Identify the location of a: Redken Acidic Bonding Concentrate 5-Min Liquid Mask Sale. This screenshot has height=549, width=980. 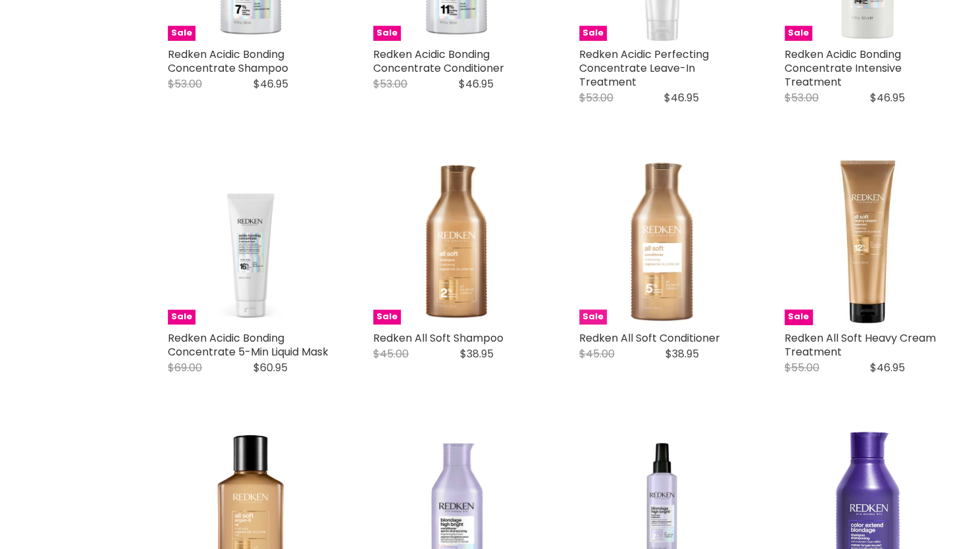
(251, 242).